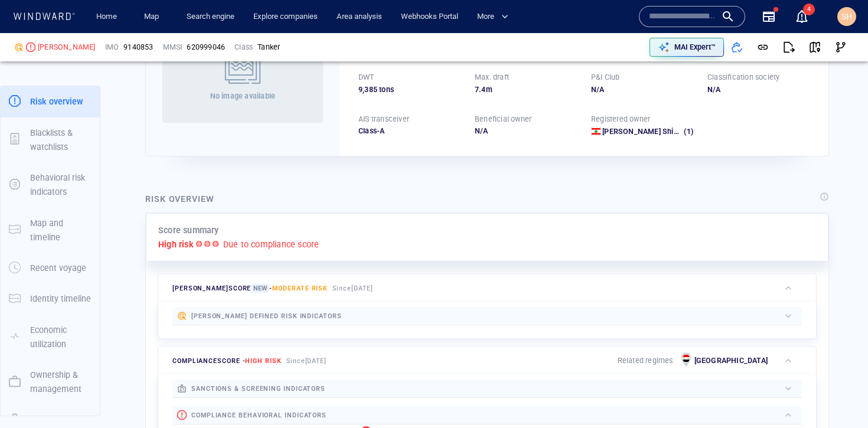 The image size is (868, 428). What do you see at coordinates (430, 17) in the screenshot?
I see `a: Webhooks Portal` at bounding box center [430, 17].